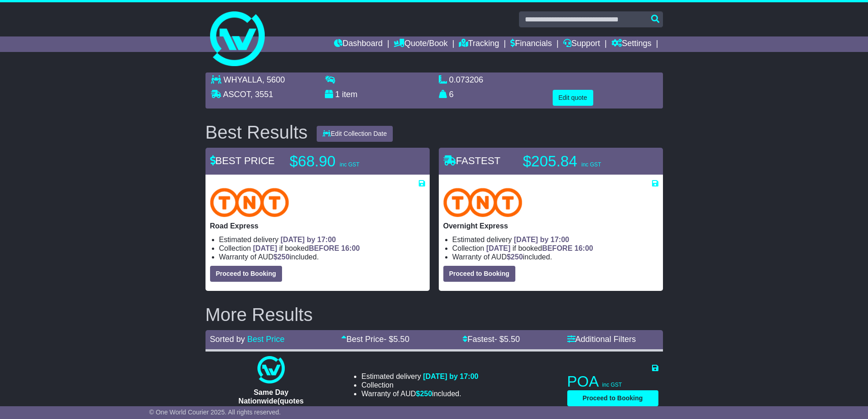 The image size is (868, 419). What do you see at coordinates (421, 44) in the screenshot?
I see `a: Quote/Book` at bounding box center [421, 44].